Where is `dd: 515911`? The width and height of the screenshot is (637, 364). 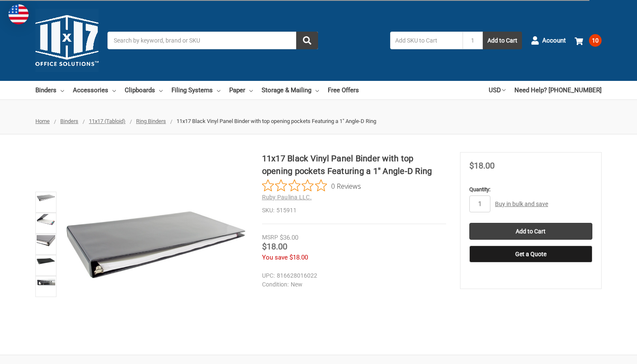
dd: 515911 is located at coordinates (354, 210).